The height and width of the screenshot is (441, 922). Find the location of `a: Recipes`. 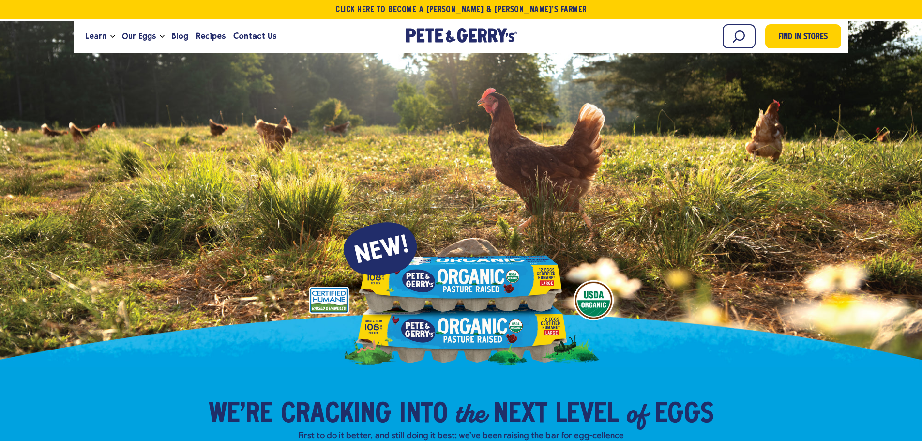

a: Recipes is located at coordinates (211, 36).